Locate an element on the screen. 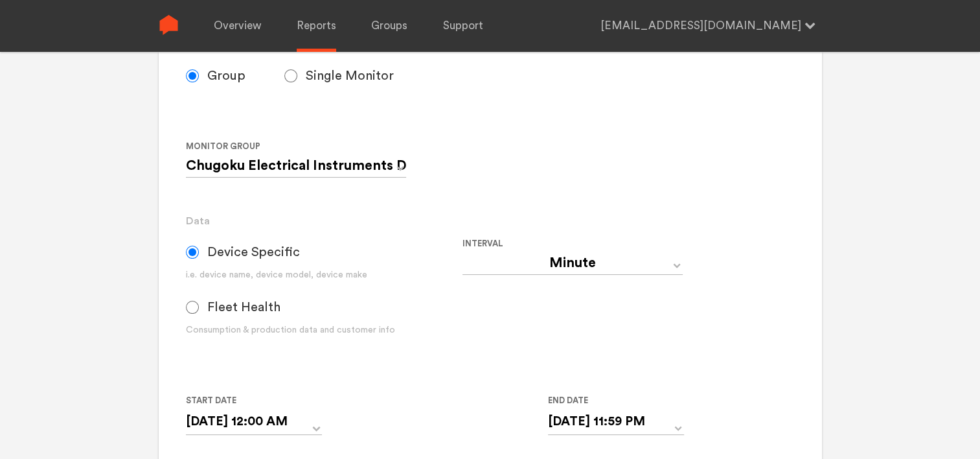  span: Group is located at coordinates (226, 75).